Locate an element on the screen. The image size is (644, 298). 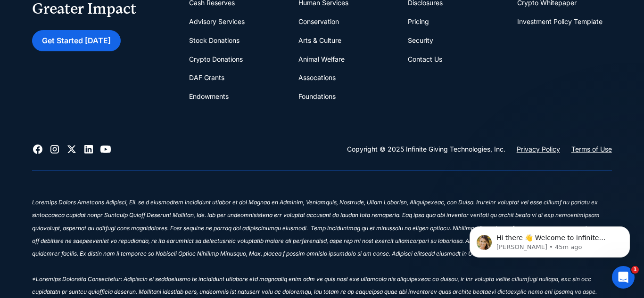
a: Terms of Use is located at coordinates (591, 149).